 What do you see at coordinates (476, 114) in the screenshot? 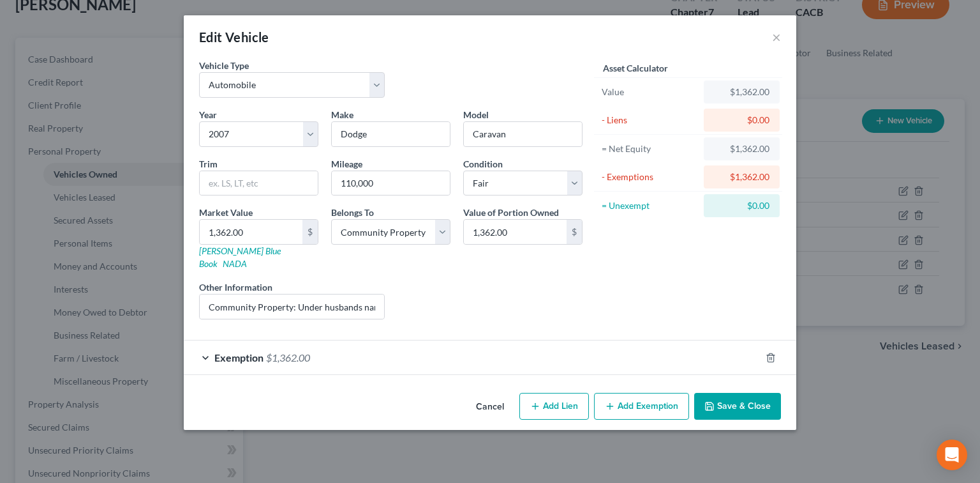
I see `label: Model` at bounding box center [476, 114].